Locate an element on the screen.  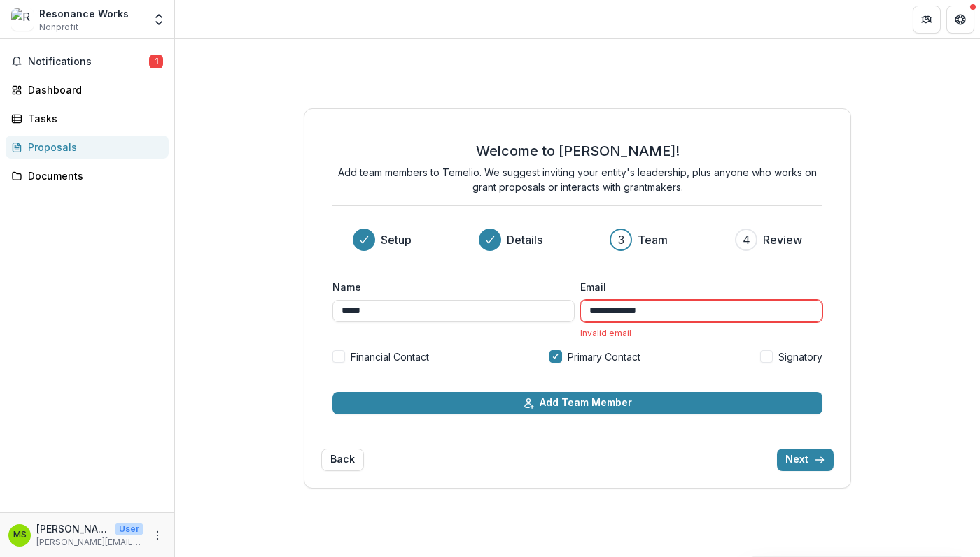
label: Email is located at coordinates (697, 287).